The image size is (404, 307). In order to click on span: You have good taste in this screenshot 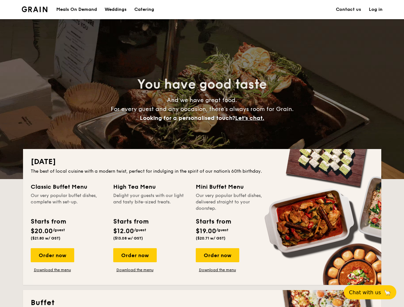, I will do `click(202, 85)`.